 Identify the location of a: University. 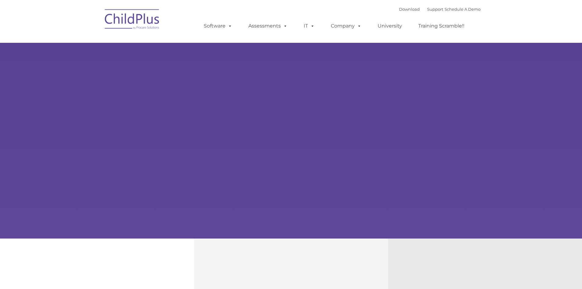
(390, 26).